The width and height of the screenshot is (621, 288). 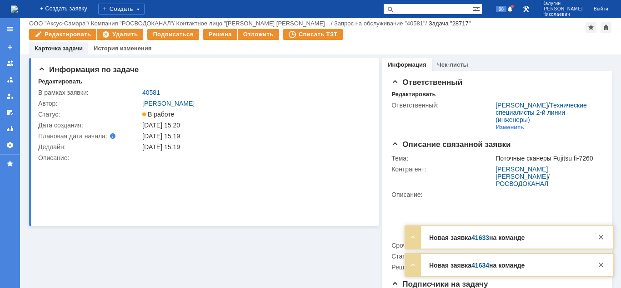 What do you see at coordinates (442, 268) in the screenshot?
I see `div: Решить до:` at bounding box center [442, 268].